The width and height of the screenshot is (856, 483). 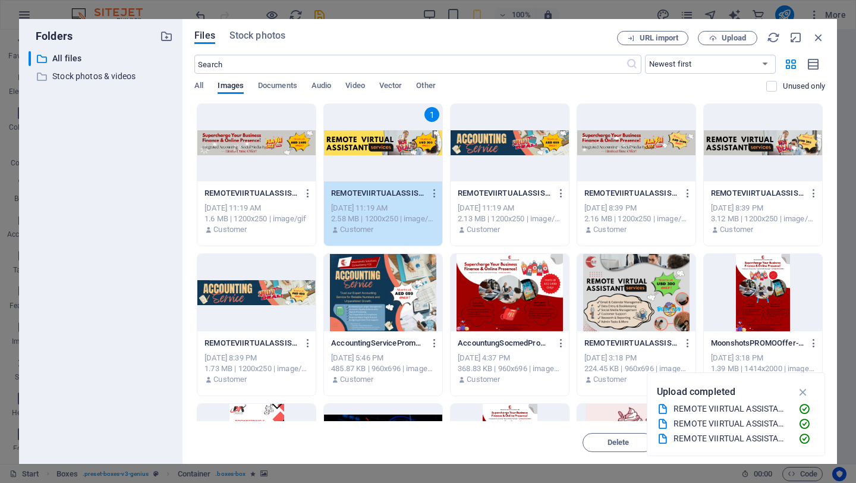 What do you see at coordinates (733, 38) in the screenshot?
I see `span: Upload` at bounding box center [733, 38].